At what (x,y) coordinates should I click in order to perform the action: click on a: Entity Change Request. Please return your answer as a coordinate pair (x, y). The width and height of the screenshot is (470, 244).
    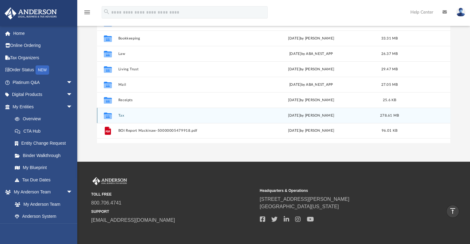
    Looking at the image, I should click on (45, 144).